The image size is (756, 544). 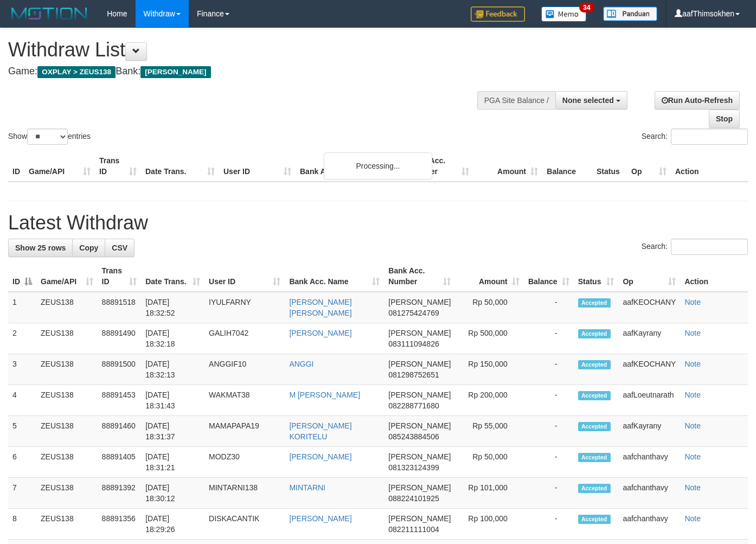 What do you see at coordinates (77, 72) in the screenshot?
I see `span: OXPLAY > ZEUS138` at bounding box center [77, 72].